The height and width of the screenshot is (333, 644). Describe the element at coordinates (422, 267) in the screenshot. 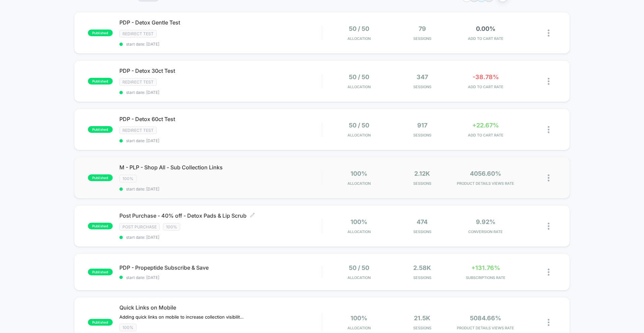

I see `span: 2.58k` at that location.